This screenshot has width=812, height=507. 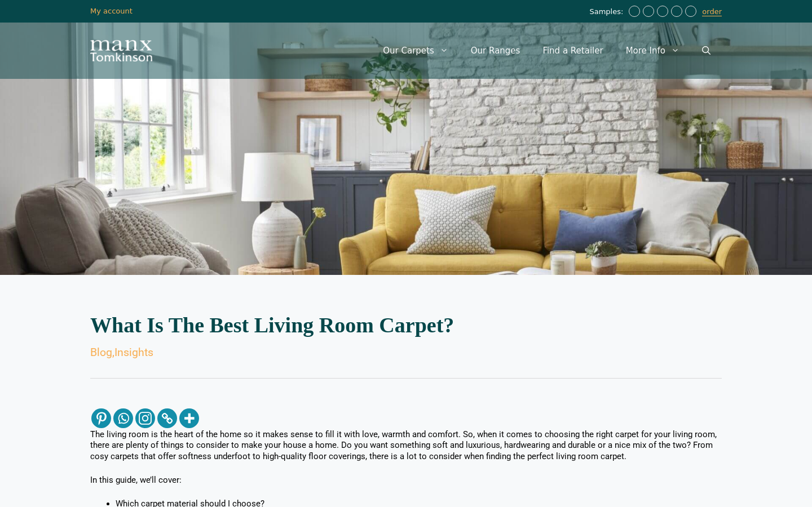 What do you see at coordinates (712, 12) in the screenshot?
I see `a: order` at bounding box center [712, 12].